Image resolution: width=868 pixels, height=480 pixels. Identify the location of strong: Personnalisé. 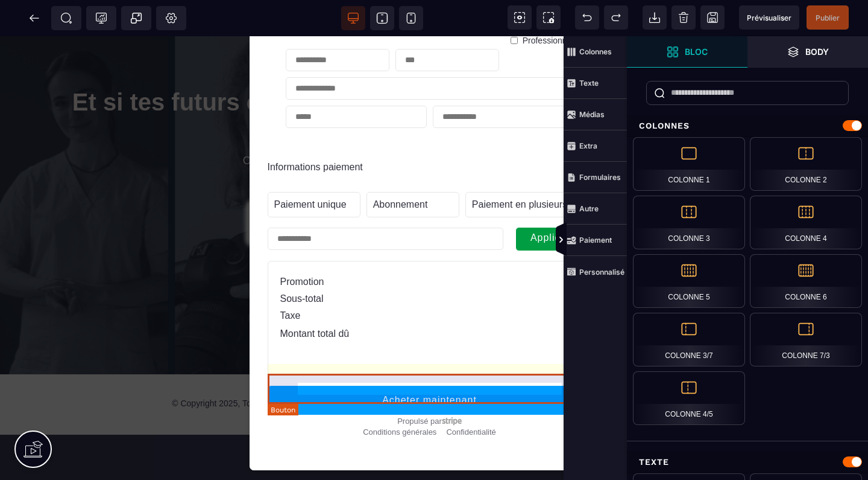
(601, 271).